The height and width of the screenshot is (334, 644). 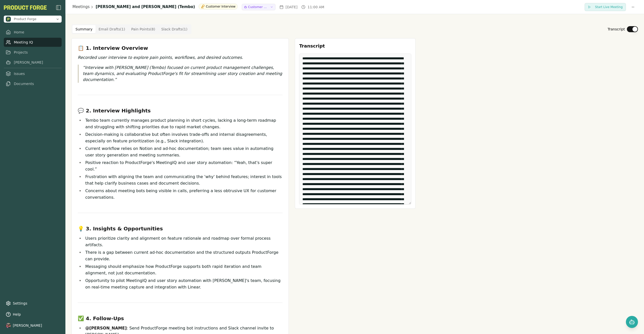 I want to click on li: Current workflow relies on Notion and ad-hoc documentation; team sees value in automating user st..., so click(x=183, y=152).